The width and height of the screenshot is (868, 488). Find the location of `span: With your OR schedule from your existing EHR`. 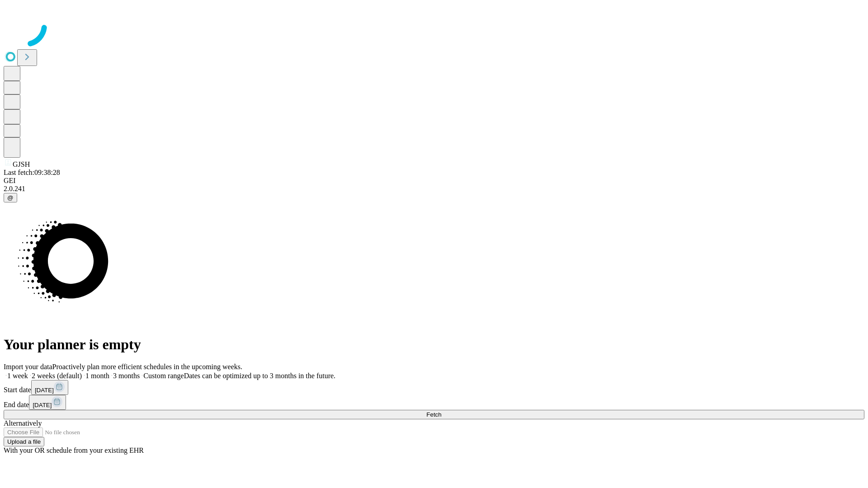

span: With your OR schedule from your existing EHR is located at coordinates (73, 450).